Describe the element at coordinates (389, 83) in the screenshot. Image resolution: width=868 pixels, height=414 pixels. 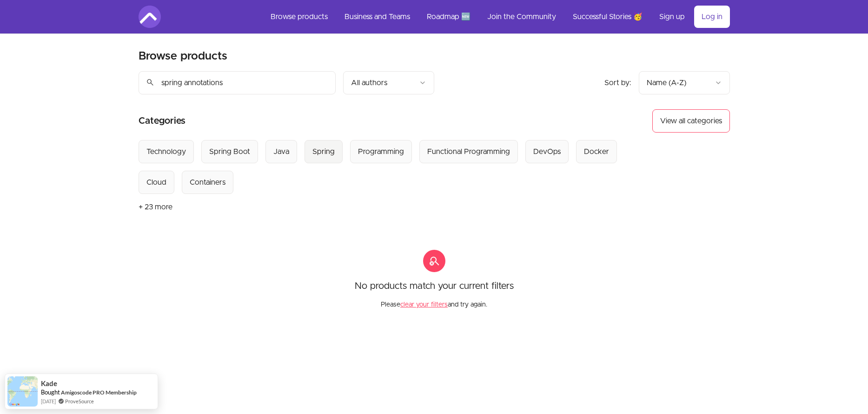
I see `button: Filter by author` at that location.